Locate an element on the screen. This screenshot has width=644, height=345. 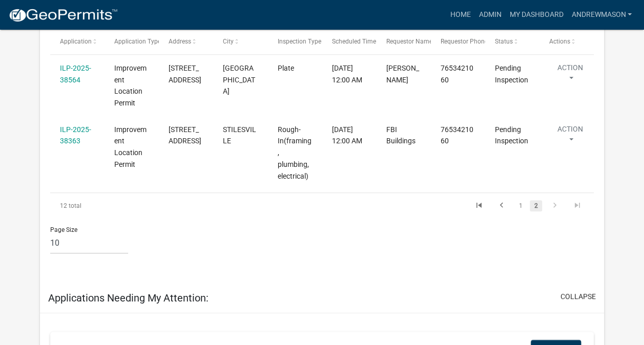
li: page 1 is located at coordinates (521, 206).